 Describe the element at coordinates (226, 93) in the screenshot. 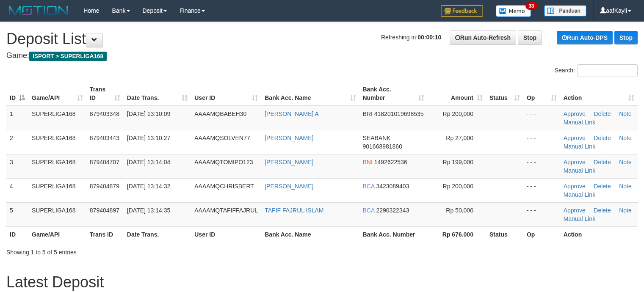

I see `th: User ID: activate to sort column ascending` at that location.